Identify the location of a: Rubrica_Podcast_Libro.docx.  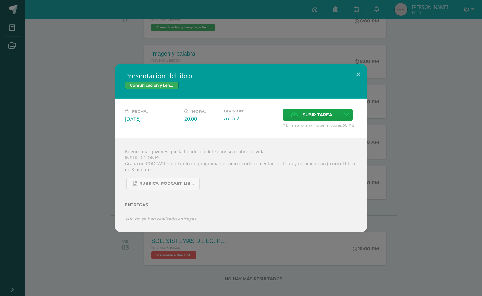
(163, 183).